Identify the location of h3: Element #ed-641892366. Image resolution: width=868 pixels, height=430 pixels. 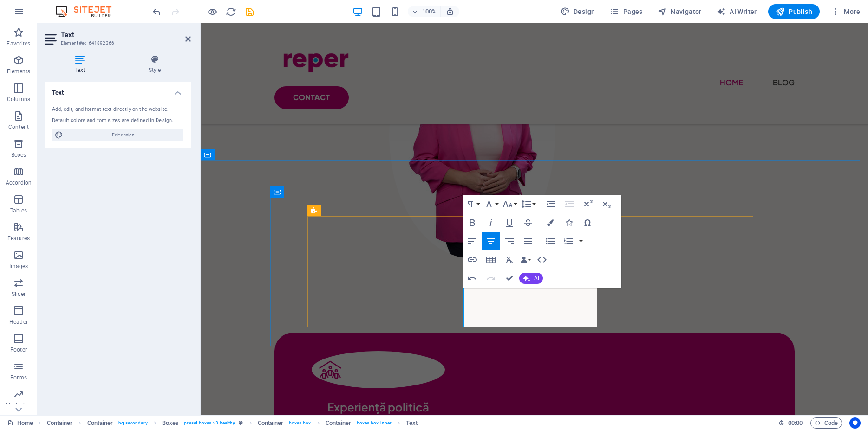
(116, 43).